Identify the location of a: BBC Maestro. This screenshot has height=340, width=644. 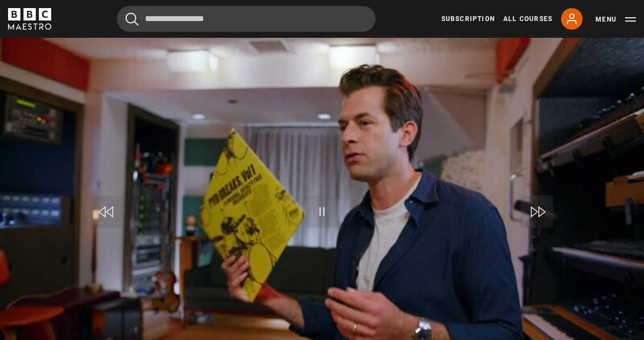
(29, 19).